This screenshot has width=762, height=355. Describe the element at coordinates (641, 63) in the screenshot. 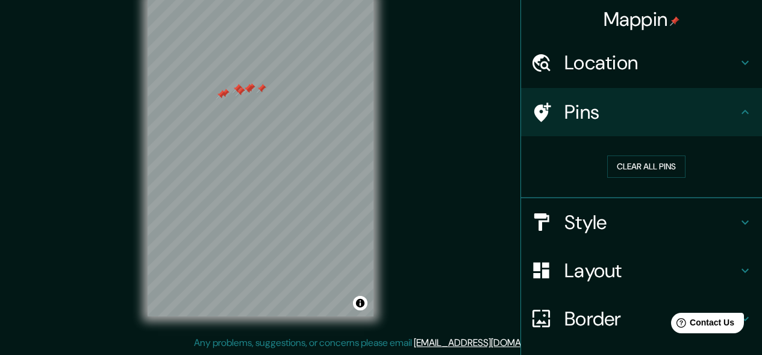

I see `div: Location` at that location.